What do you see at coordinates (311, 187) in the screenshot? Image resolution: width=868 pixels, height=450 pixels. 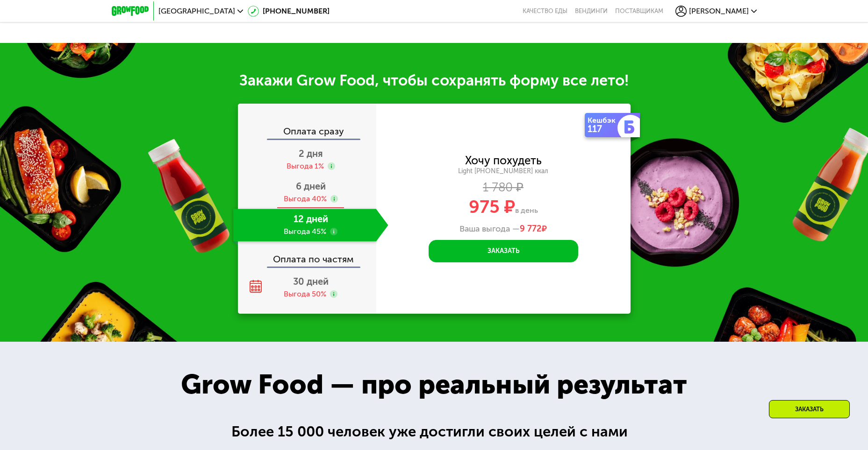 I see `span: 6 дней` at bounding box center [311, 187].